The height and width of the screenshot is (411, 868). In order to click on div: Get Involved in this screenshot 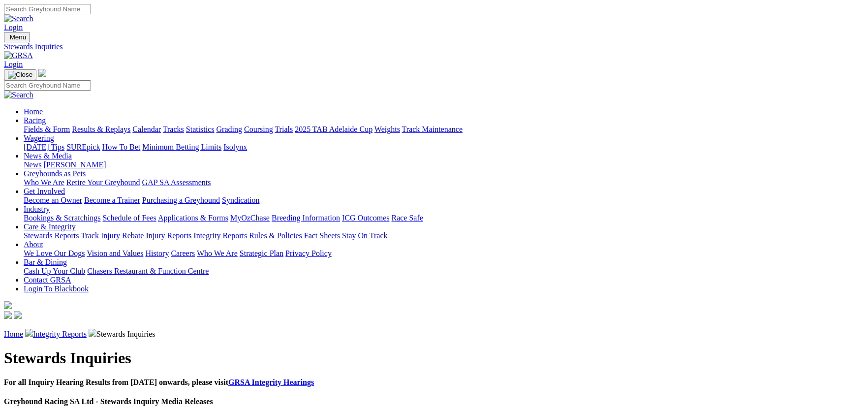, I will do `click(444, 200)`.